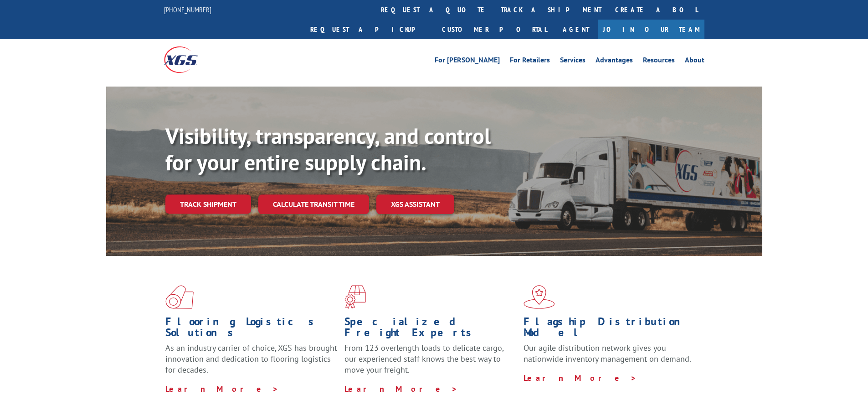  Describe the element at coordinates (495, 29) in the screenshot. I see `a: Customer Portal` at that location.